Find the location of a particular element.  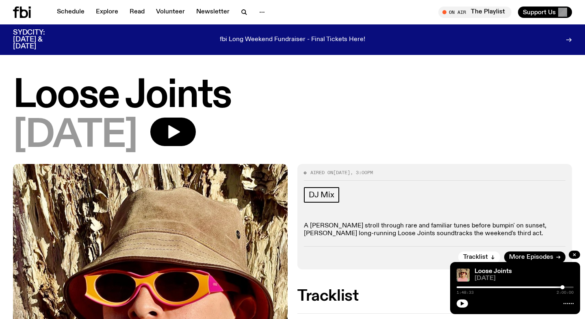

a: More Episodes is located at coordinates (535, 257).